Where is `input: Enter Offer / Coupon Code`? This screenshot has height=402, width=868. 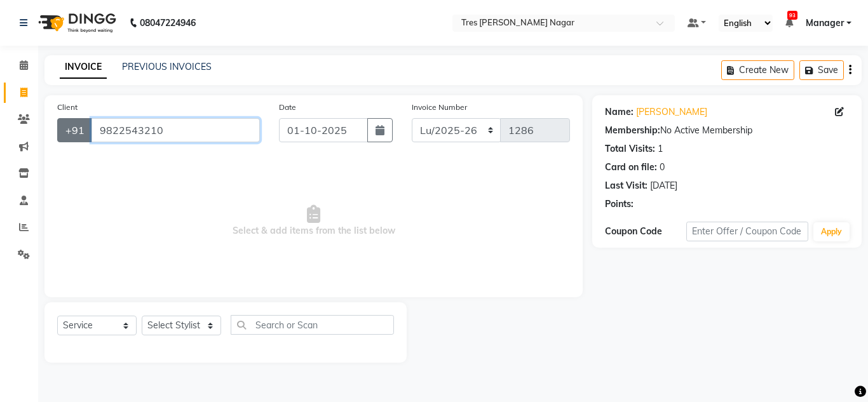
input: Enter Offer / Coupon Code is located at coordinates (747, 231).